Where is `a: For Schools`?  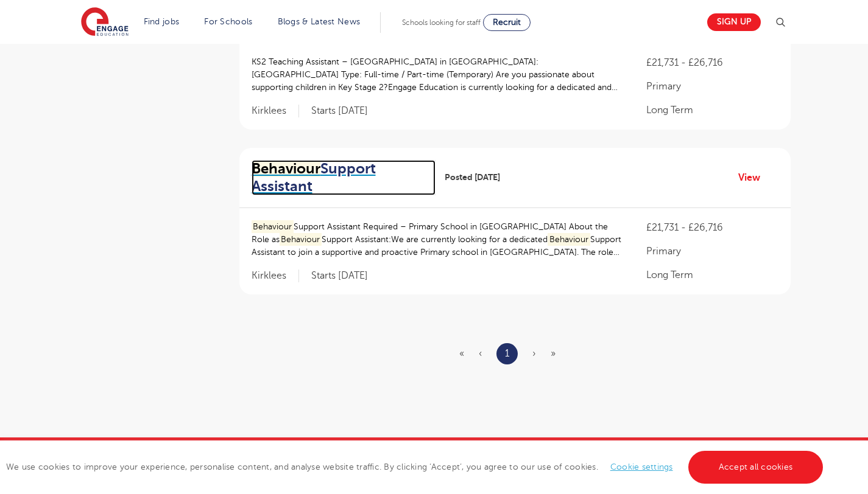
a: For Schools is located at coordinates (228, 21).